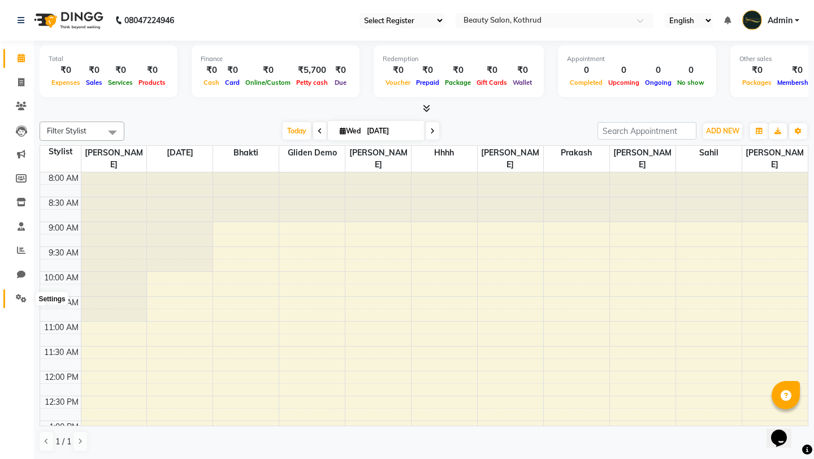 This screenshot has width=814, height=459. What do you see at coordinates (492, 82) in the screenshot?
I see `span: Gift Cards` at bounding box center [492, 82].